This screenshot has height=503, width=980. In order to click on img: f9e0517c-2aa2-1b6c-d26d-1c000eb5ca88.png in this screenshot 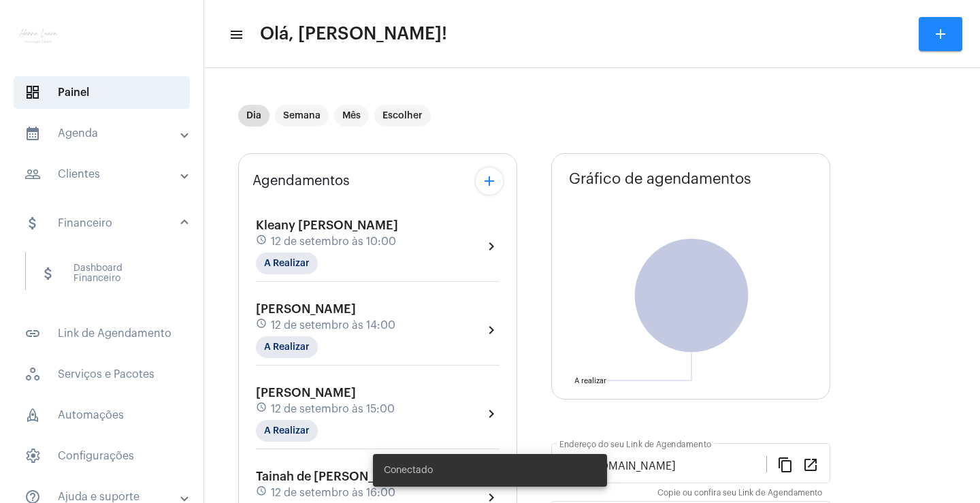, I will do `click(38, 34)`.